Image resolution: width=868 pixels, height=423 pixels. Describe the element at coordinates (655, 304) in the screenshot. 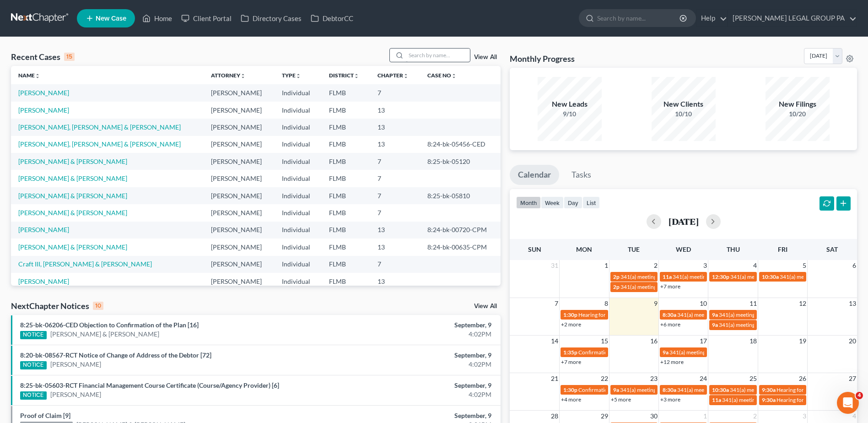

I see `span: 9` at that location.